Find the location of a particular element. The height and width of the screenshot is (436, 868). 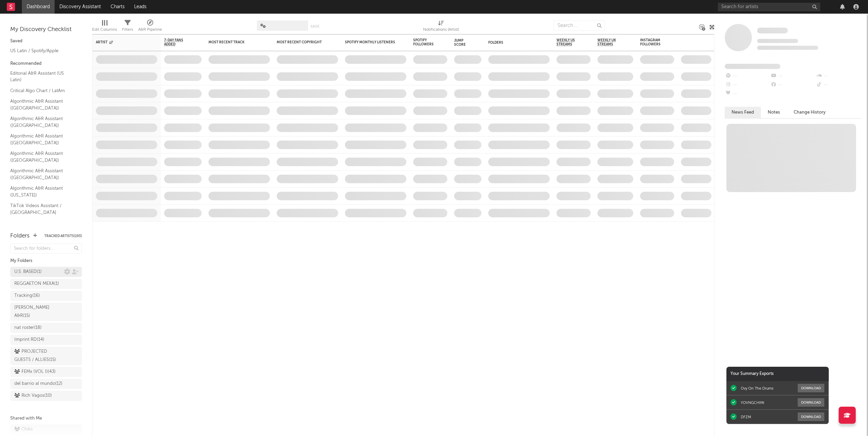

div: Saved is located at coordinates (46, 42).